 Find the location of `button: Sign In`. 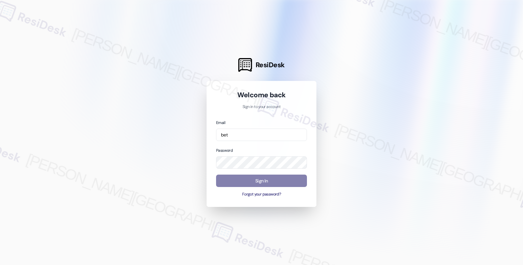

button: Sign In is located at coordinates (261, 181).